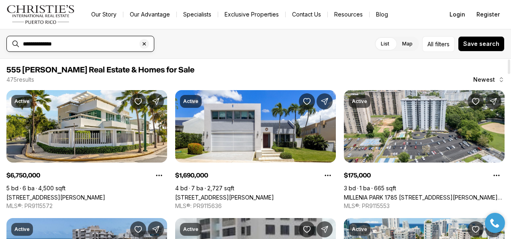  Describe the element at coordinates (439, 44) in the screenshot. I see `button: Allfilters` at that location.